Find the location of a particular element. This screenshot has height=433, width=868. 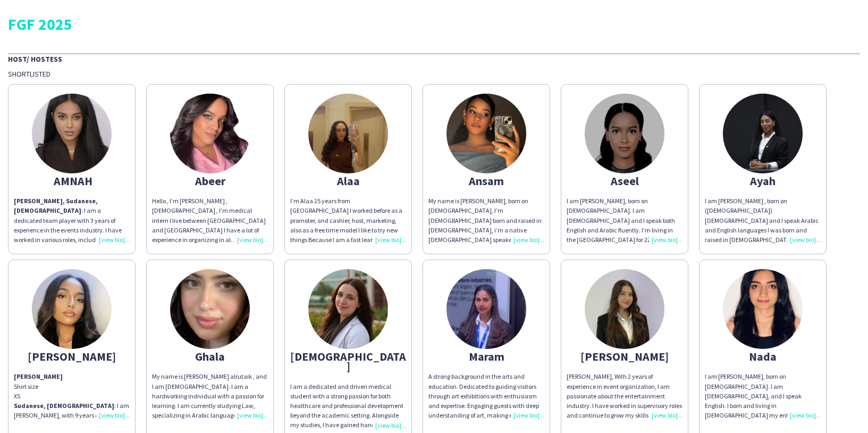

div: Ghala is located at coordinates (210, 356).